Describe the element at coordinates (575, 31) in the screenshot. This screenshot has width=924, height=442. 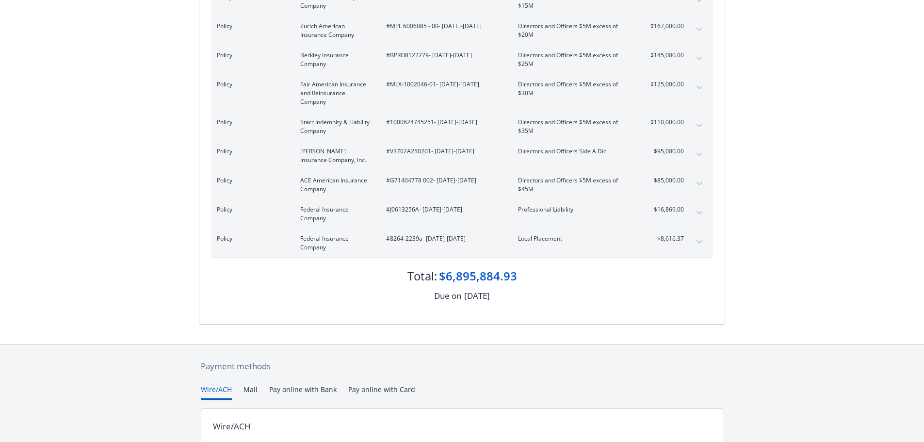
I see `span: Directors and Officers $5M excess of $20M` at that location.